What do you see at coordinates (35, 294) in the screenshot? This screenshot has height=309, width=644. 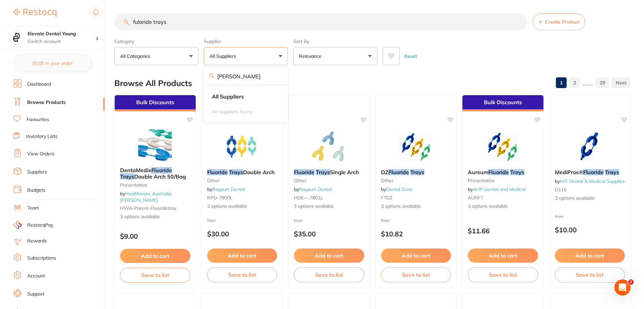 I see `a: Support` at bounding box center [35, 294].